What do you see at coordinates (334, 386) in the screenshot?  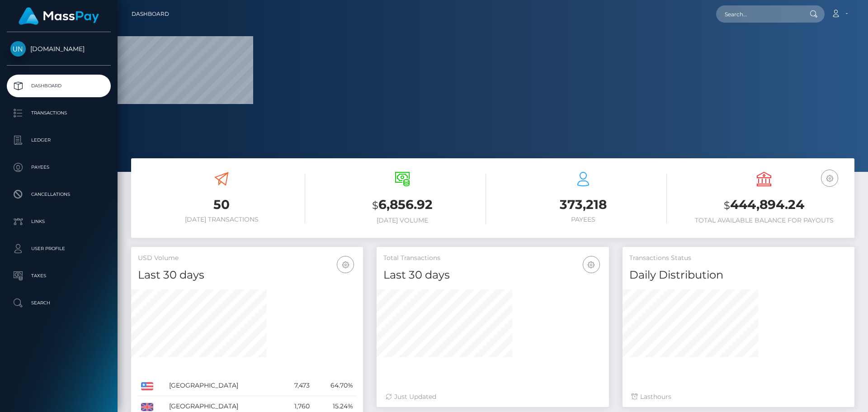 I see `td: 64.70%` at bounding box center [334, 386].